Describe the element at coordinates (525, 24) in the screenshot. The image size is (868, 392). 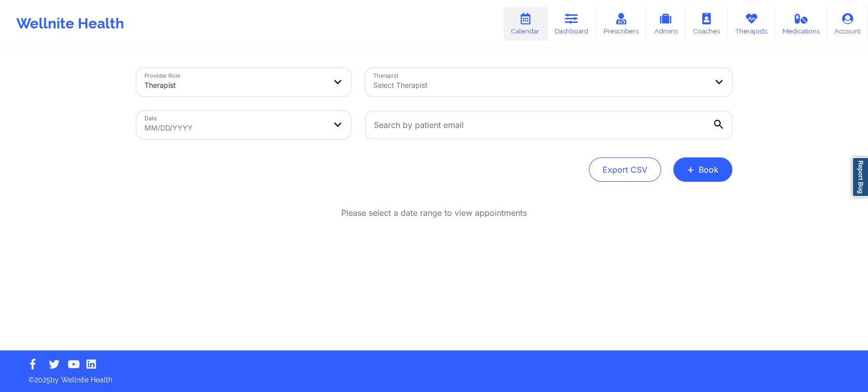
I see `a: Calendar` at that location.